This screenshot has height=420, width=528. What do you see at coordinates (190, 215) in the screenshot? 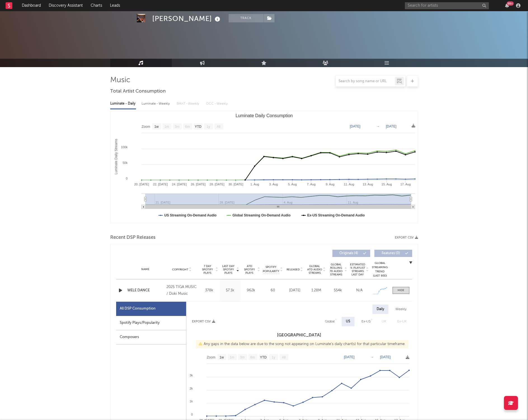
I see `text: US Streaming On-Demand Audio` at bounding box center [190, 215].